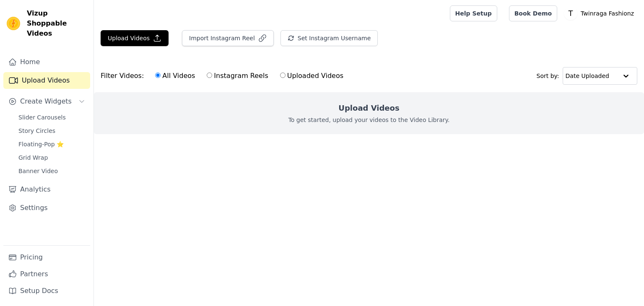 The height and width of the screenshot is (306, 644). Describe the element at coordinates (228, 38) in the screenshot. I see `button: Import Instagram Reel` at that location.